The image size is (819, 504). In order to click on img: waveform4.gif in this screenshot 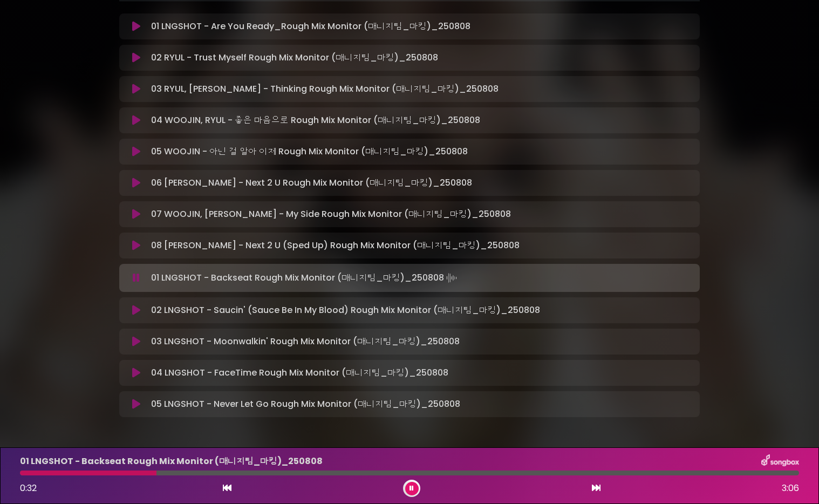, I will do `click(452, 278)`.